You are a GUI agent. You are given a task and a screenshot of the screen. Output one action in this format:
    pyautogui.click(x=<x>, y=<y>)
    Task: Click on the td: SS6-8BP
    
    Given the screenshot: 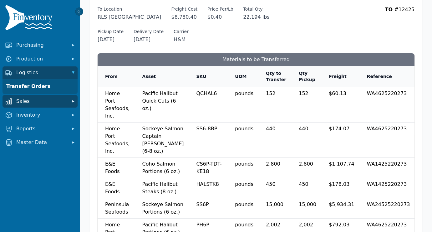 What is the action you would take?
    pyautogui.click(x=208, y=140)
    